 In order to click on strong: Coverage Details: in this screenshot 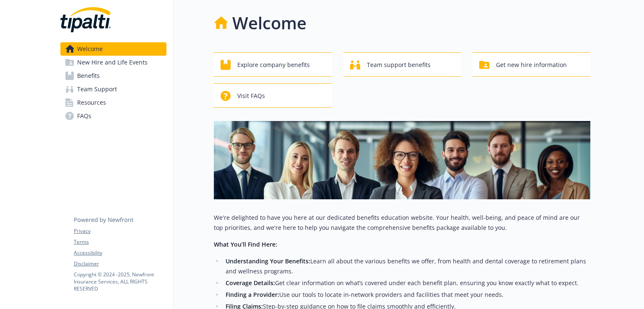, I will do `click(250, 283)`.